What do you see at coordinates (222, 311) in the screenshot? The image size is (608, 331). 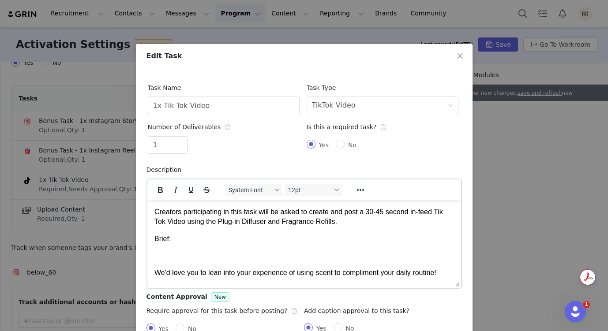 I see `span: Require approval for this task before posting?` at bounding box center [222, 311].